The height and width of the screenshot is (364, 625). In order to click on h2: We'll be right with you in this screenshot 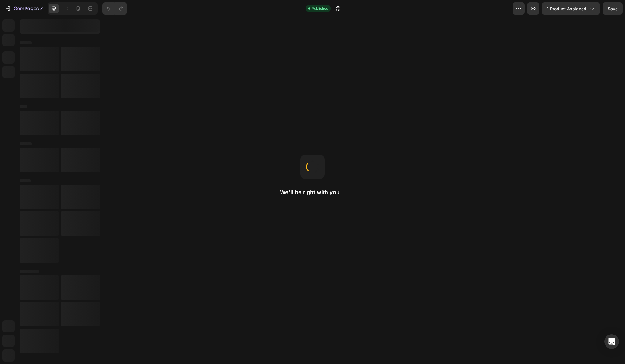, I will do `click(312, 193)`.